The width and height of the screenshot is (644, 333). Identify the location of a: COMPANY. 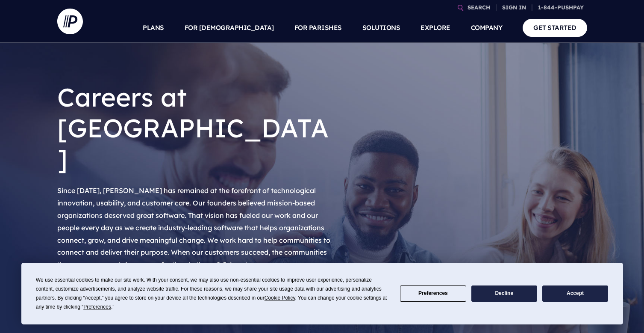
(486, 28).